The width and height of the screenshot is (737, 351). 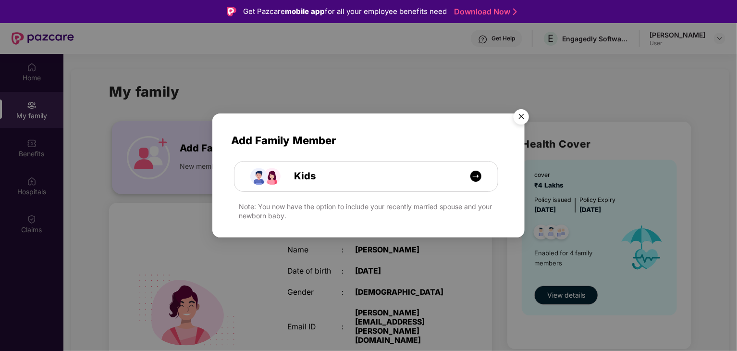 I want to click on button: Close, so click(x=521, y=117).